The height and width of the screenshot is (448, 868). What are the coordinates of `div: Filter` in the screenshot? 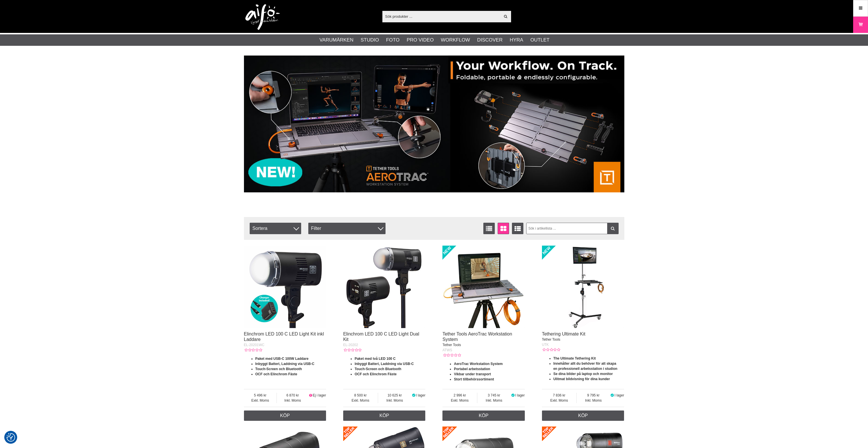 It's located at (347, 228).